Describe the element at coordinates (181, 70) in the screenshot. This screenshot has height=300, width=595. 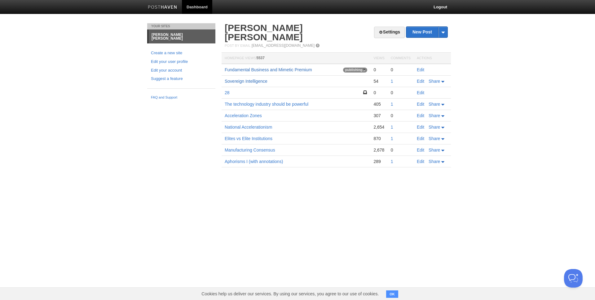
I see `a: Edit your account` at that location.